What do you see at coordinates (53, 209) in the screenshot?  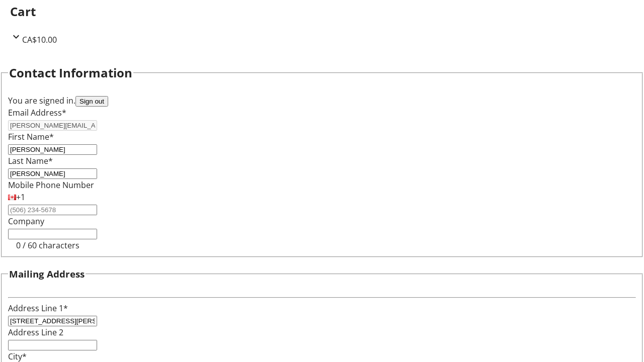 I see `input: (506) 234-5678` at bounding box center [53, 209].